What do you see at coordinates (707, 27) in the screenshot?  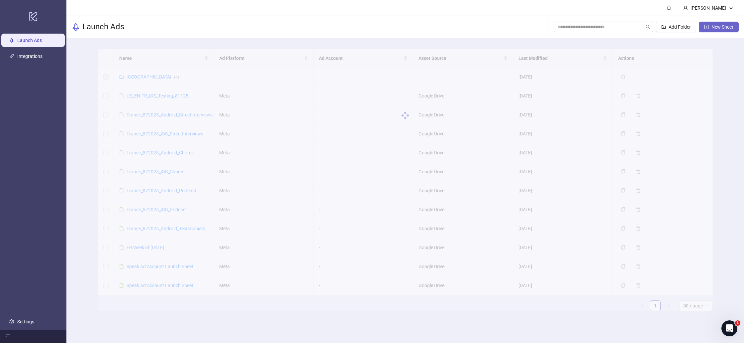 I see `span: plus-square` at bounding box center [707, 27].